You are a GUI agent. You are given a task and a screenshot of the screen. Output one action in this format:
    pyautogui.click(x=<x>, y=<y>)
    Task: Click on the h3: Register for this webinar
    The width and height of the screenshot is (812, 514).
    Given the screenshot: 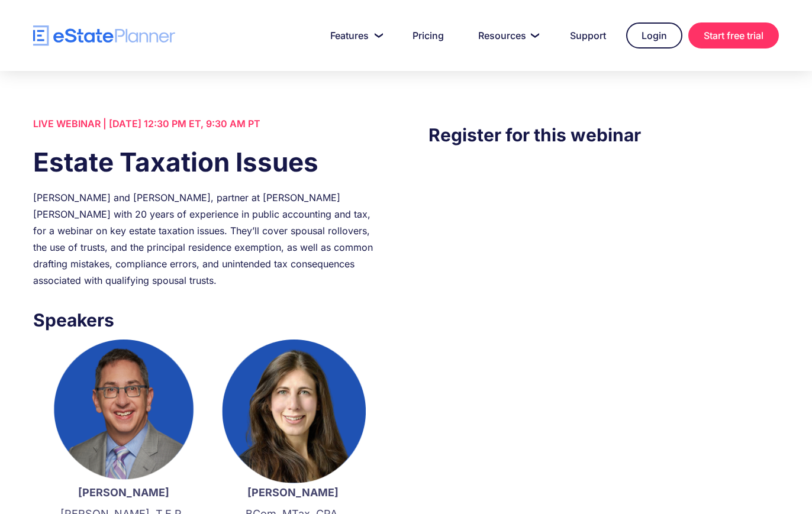 What is the action you would take?
    pyautogui.click(x=604, y=135)
    